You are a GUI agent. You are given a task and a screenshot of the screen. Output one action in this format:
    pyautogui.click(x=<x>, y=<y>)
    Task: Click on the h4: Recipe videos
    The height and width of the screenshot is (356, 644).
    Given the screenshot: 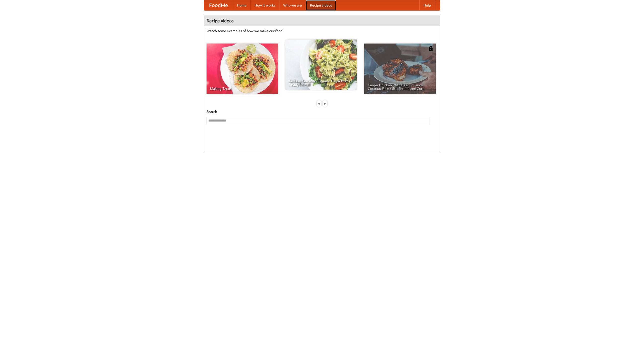 What is the action you would take?
    pyautogui.click(x=322, y=21)
    